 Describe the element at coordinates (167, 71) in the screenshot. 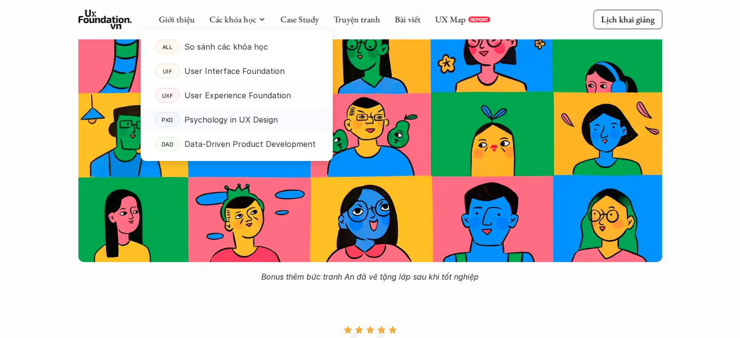

I see `p: UIF` at that location.